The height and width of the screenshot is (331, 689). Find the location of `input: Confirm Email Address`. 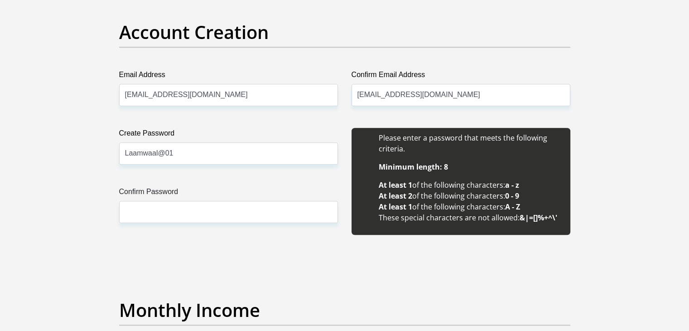

input: Confirm Email Address is located at coordinates (461, 95).